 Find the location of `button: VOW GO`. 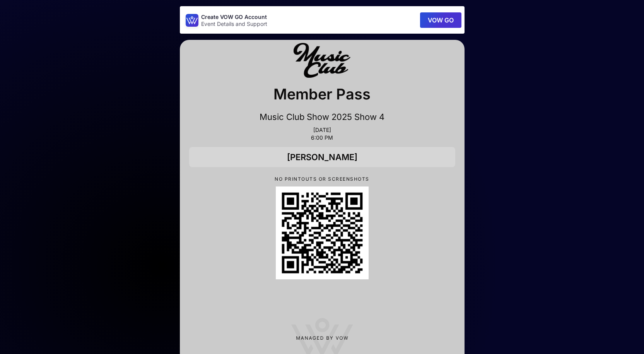

button: VOW GO is located at coordinates (441, 20).